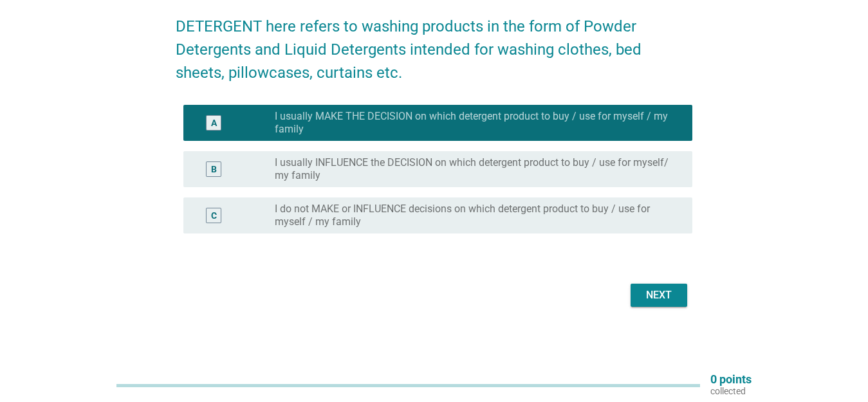 This screenshot has height=402, width=868. I want to click on div: A, so click(213, 123).